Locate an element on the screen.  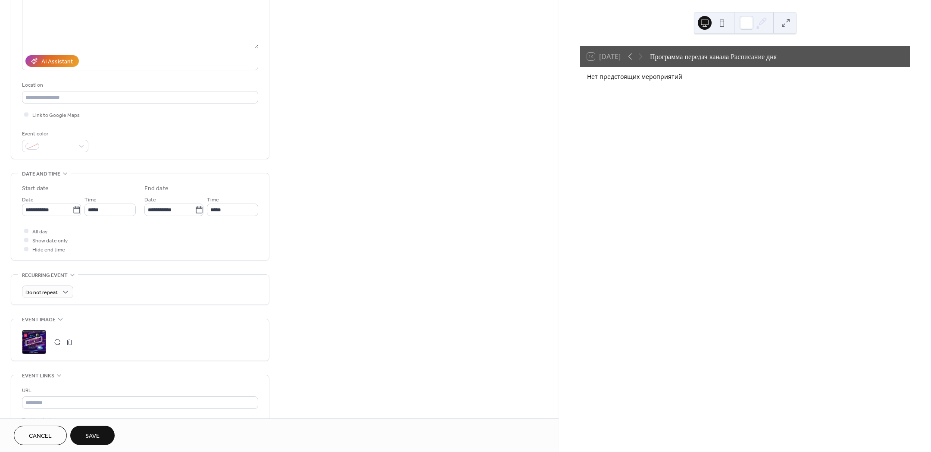
div: Location is located at coordinates (139, 85).